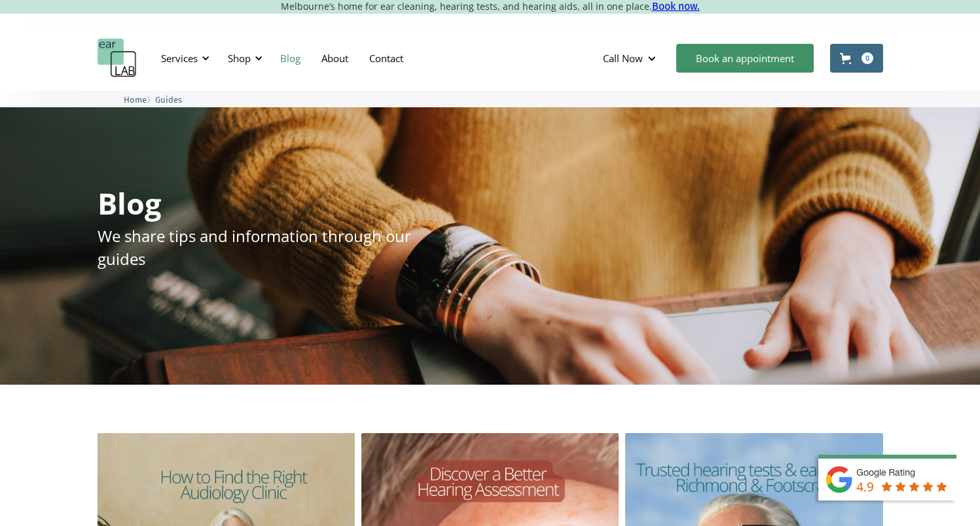 Image resolution: width=980 pixels, height=526 pixels. Describe the element at coordinates (129, 203) in the screenshot. I see `h1: Blog` at that location.